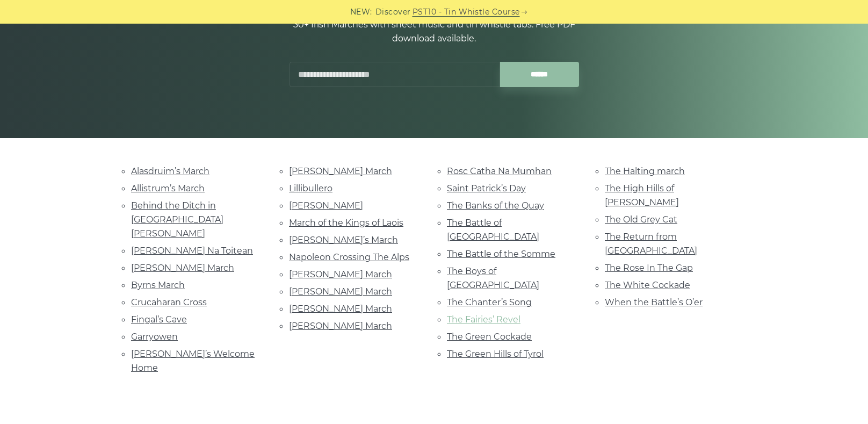  Describe the element at coordinates (169, 302) in the screenshot. I see `a: Crucaharan Cross` at that location.